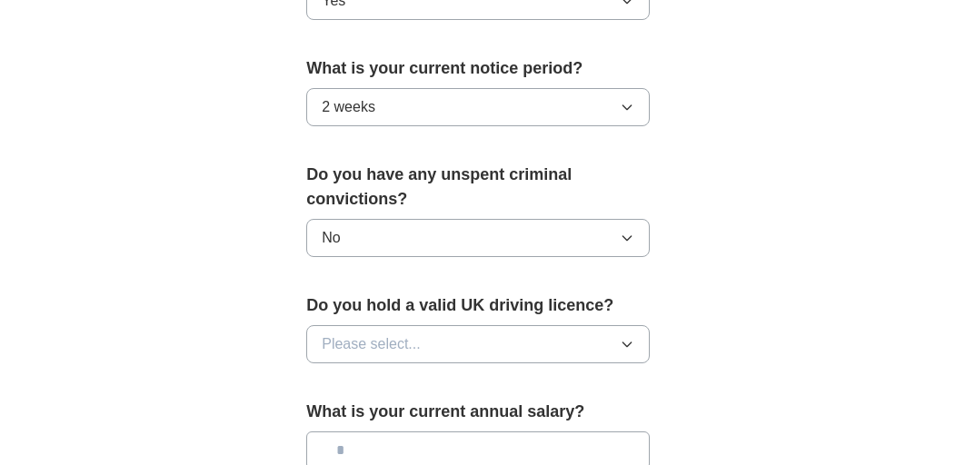 Image resolution: width=956 pixels, height=465 pixels. I want to click on label: What is your current notice period?, so click(478, 68).